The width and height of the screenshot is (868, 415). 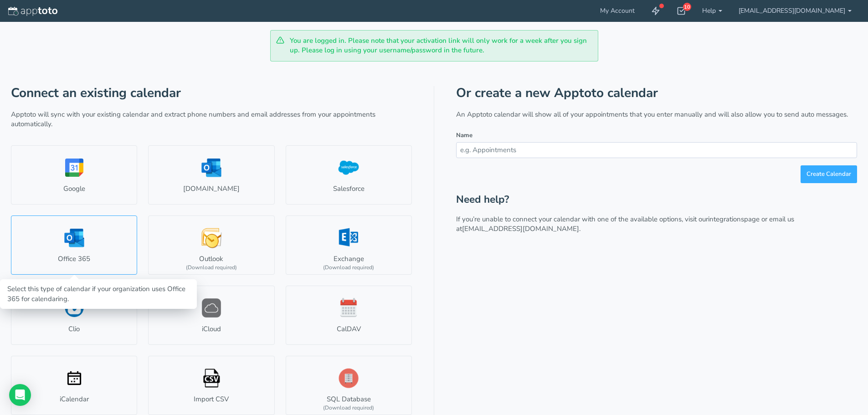 What do you see at coordinates (348, 385) in the screenshot?
I see `a: SQL Database` at bounding box center [348, 385].